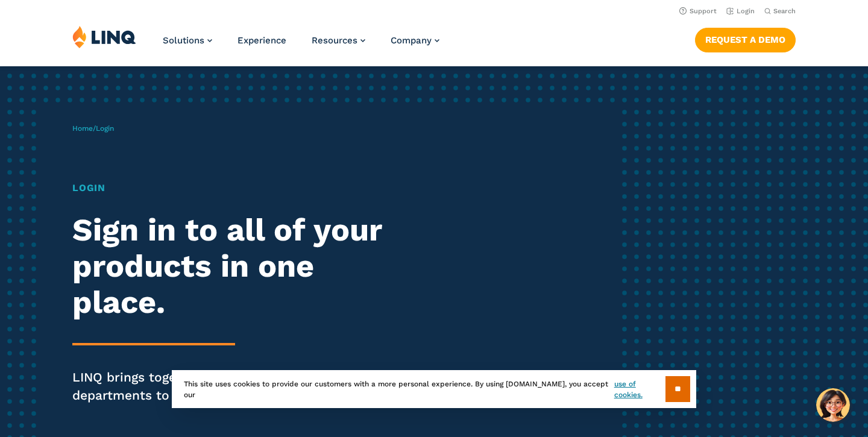 The width and height of the screenshot is (868, 437). What do you see at coordinates (301, 45) in the screenshot?
I see `nav: Primary Navigation` at bounding box center [301, 45].